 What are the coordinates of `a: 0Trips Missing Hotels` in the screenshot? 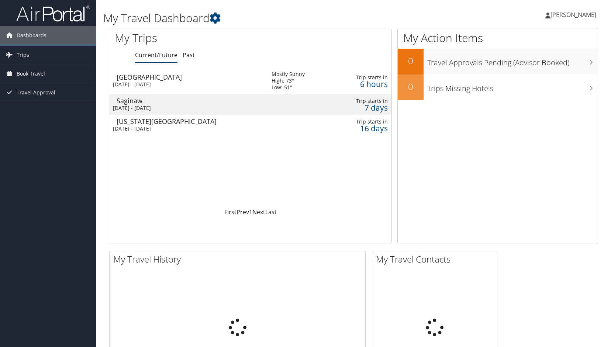 It's located at (497, 87).